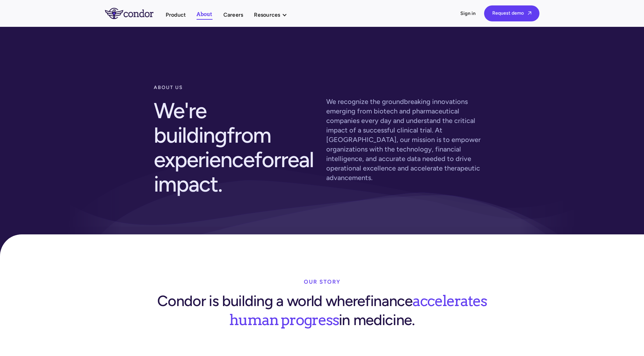  What do you see at coordinates (512, 13) in the screenshot?
I see `a: Request demo` at bounding box center [512, 13].